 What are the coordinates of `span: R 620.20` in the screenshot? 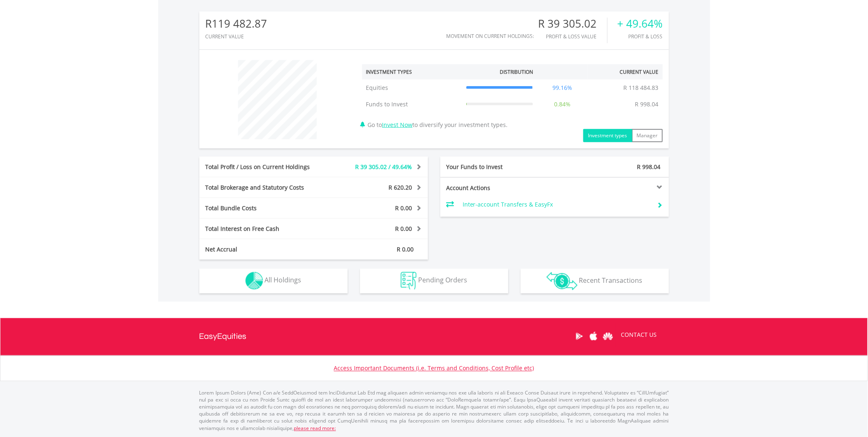 It's located at (401, 187).